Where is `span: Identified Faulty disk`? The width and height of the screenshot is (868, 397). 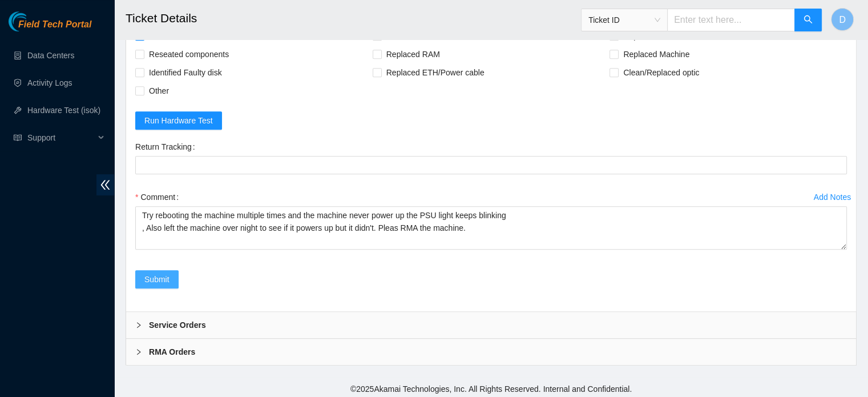 span: Identified Faulty disk is located at coordinates (186, 73).